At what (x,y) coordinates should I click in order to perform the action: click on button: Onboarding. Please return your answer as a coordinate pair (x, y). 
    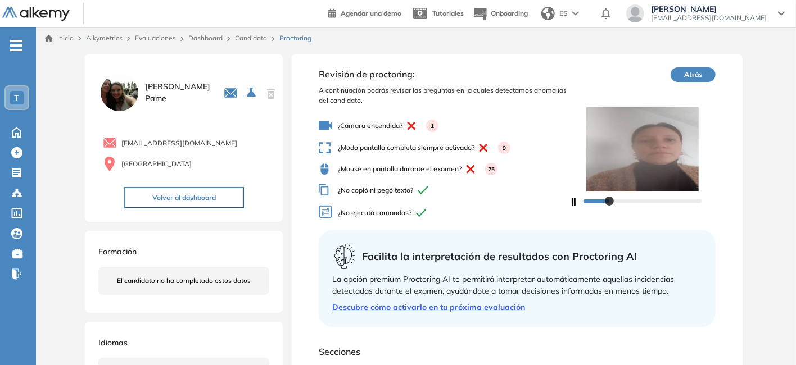
    Looking at the image, I should click on (500, 13).